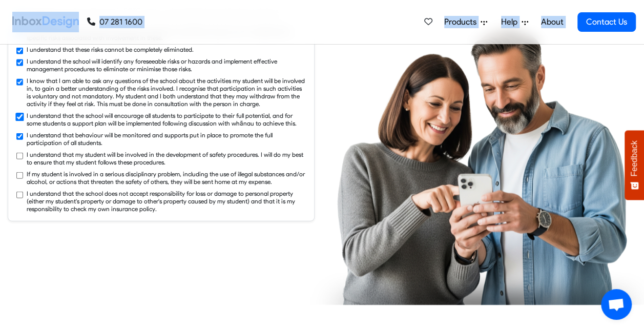  What do you see at coordinates (115, 22) in the screenshot?
I see `a: 07 281 1600` at bounding box center [115, 22].